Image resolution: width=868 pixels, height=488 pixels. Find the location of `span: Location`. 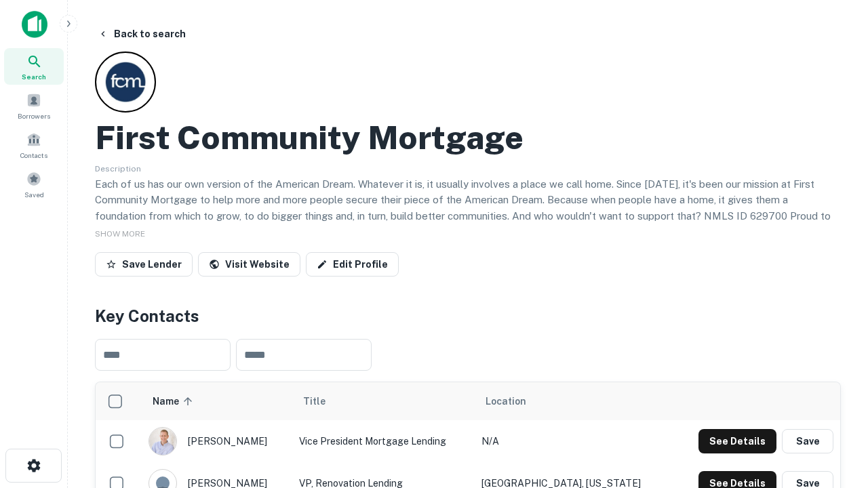

span: Location is located at coordinates (505, 402).